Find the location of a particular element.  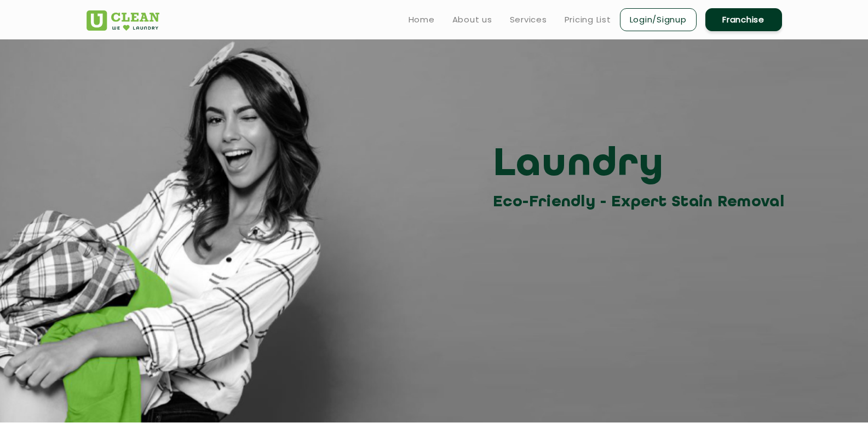

img: UClean Laundry and Dry Cleaning is located at coordinates (123, 20).